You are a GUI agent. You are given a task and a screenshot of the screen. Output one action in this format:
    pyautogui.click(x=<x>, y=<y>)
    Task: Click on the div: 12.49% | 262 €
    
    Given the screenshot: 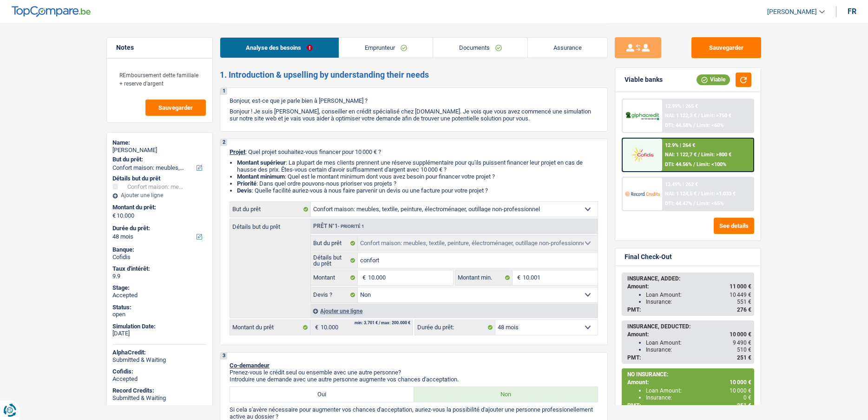 What is the action you would take?
    pyautogui.click(x=681, y=184)
    